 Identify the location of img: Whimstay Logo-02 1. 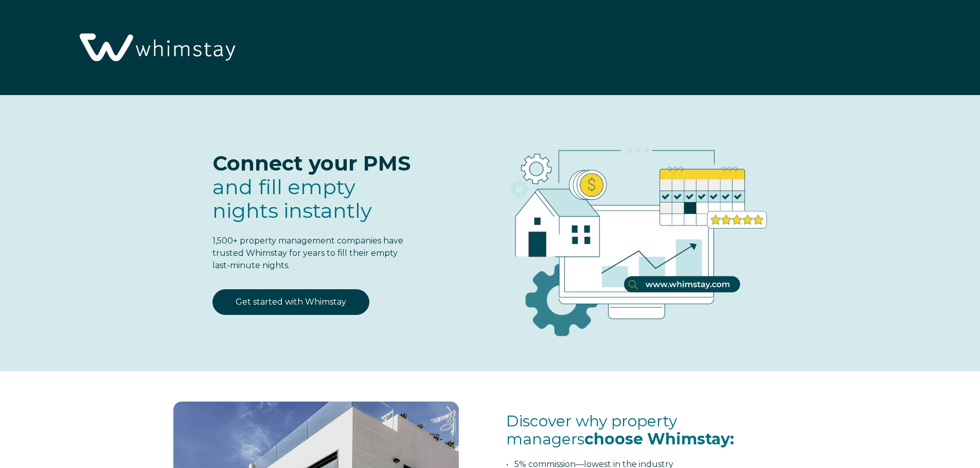
(156, 49).